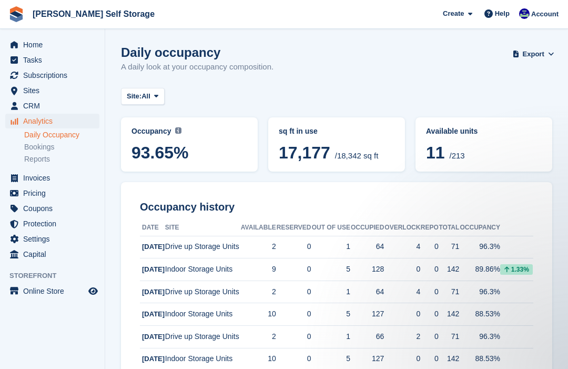 This screenshot has width=568, height=369. Describe the element at coordinates (55, 121) in the screenshot. I see `span: Analytics` at that location.